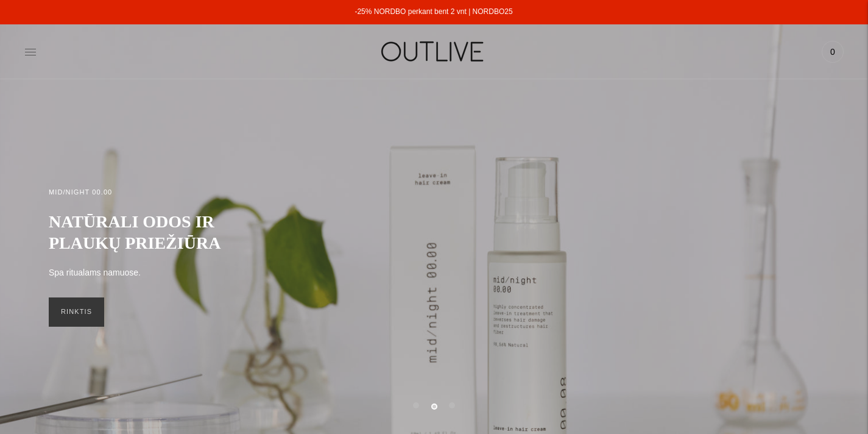 This screenshot has height=434, width=868. What do you see at coordinates (433, 12) in the screenshot?
I see `a: -25% NORDBO perkant bent 2 vnt | NORDBO25` at bounding box center [433, 12].